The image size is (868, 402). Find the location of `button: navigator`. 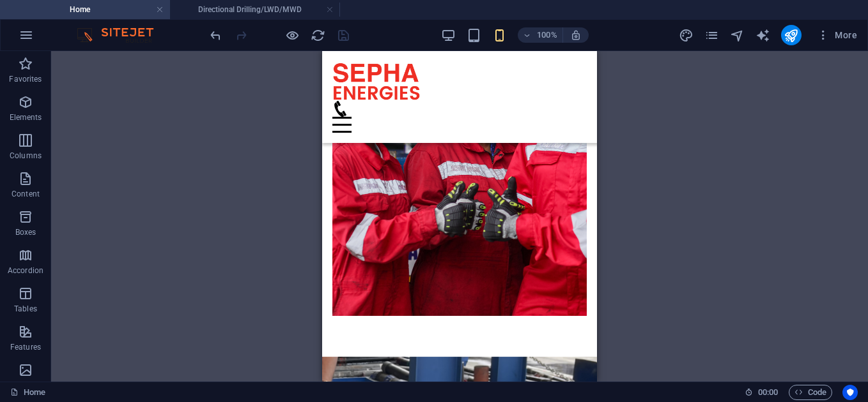

button: navigator is located at coordinates (737, 35).